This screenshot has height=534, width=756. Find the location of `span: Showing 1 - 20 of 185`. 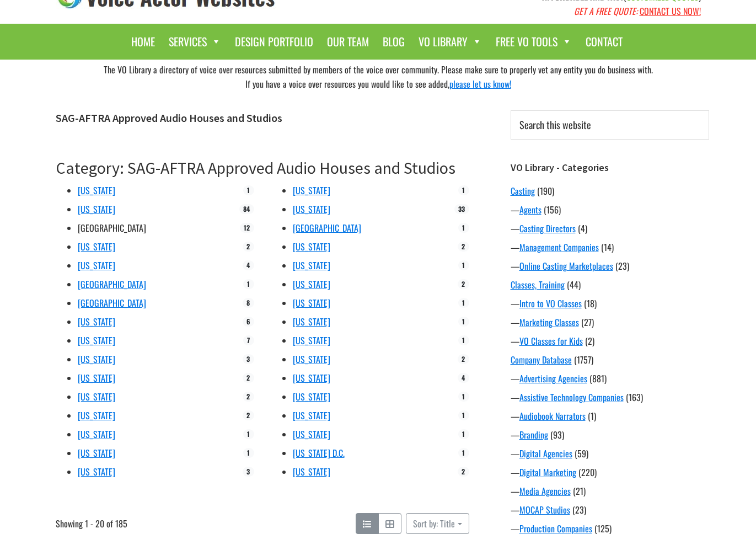

span: Showing 1 - 20 of 185 is located at coordinates (92, 523).